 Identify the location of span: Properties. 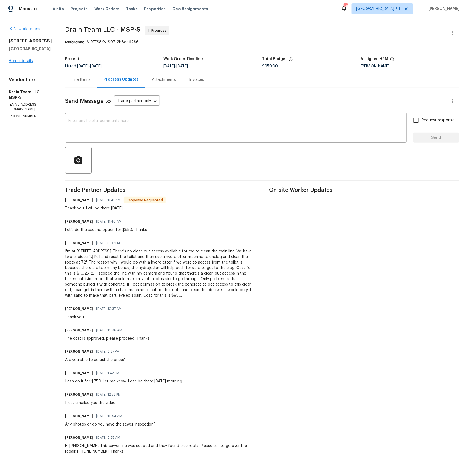
(155, 9).